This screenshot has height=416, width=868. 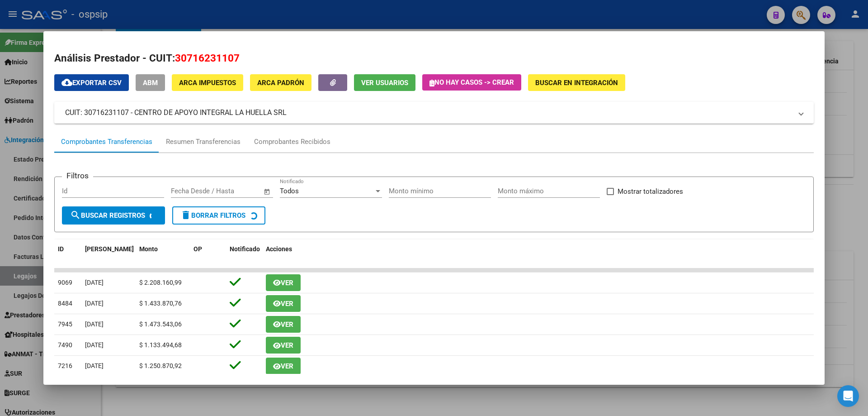 I want to click on span: 8484, so click(x=65, y=303).